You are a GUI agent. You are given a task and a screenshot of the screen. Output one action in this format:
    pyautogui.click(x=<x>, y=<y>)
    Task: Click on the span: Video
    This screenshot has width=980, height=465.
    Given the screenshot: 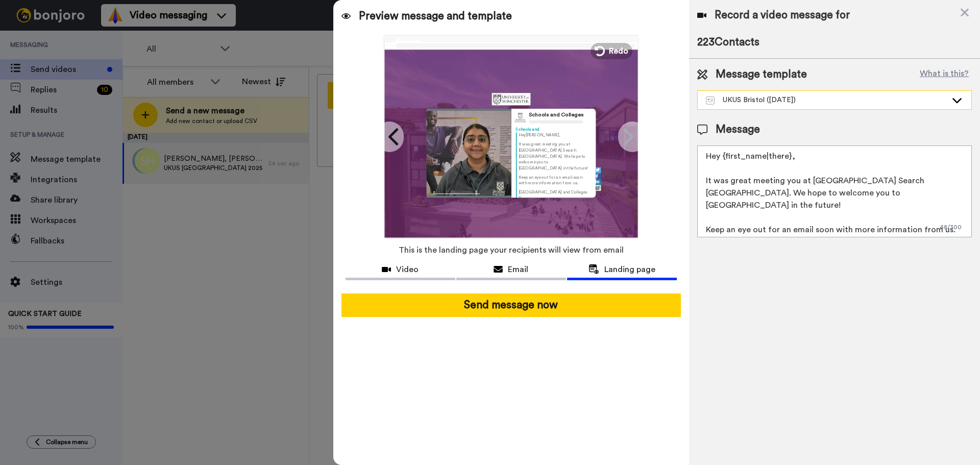 What is the action you would take?
    pyautogui.click(x=407, y=269)
    